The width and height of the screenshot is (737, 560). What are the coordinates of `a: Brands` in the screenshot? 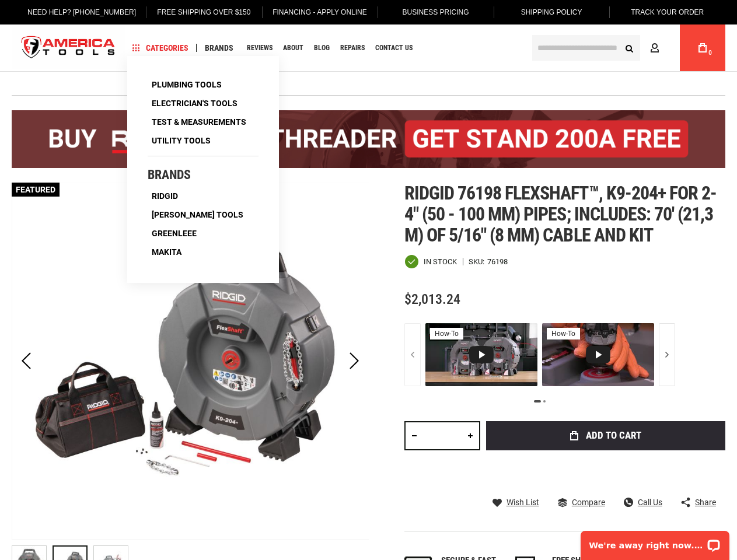 It's located at (219, 48).